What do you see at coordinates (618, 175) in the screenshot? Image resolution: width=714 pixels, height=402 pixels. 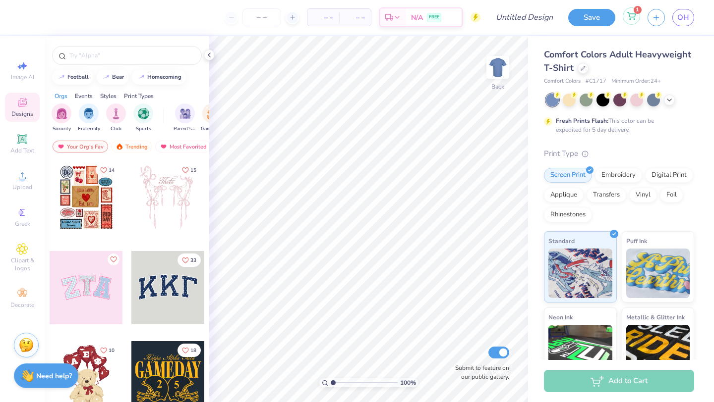 I see `div: Embroidery` at bounding box center [618, 175].